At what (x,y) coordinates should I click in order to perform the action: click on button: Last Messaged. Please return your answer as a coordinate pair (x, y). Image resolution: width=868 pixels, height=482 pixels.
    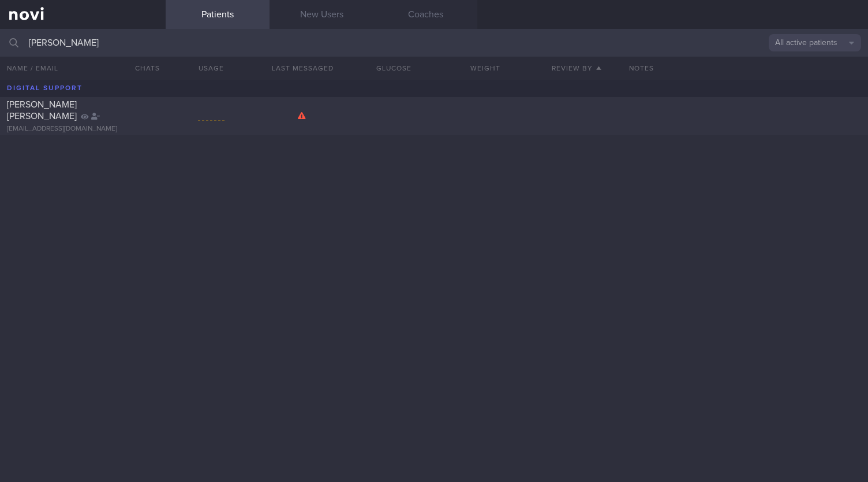
    Looking at the image, I should click on (303, 68).